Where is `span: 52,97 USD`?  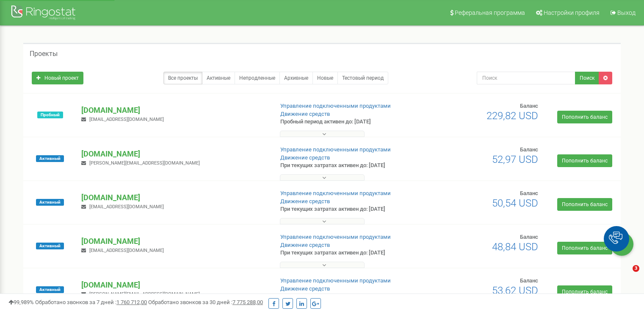 span: 52,97 USD is located at coordinates (515, 160).